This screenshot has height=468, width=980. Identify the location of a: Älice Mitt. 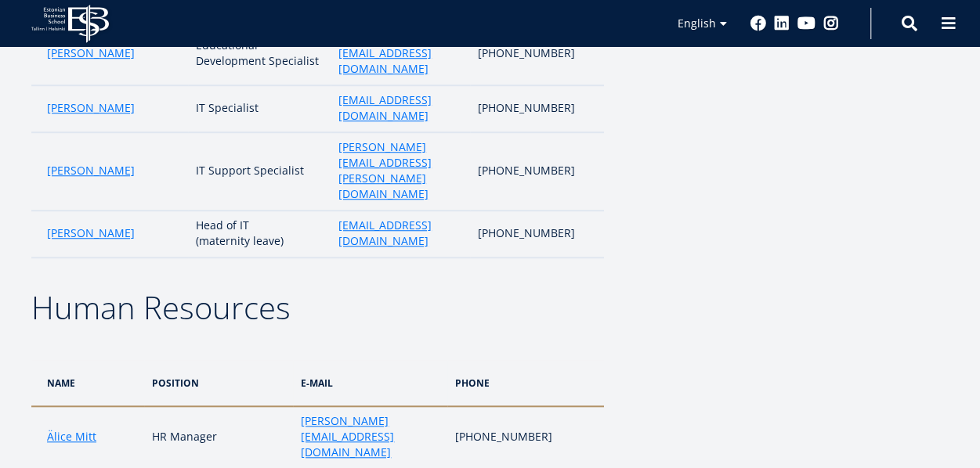
(71, 437).